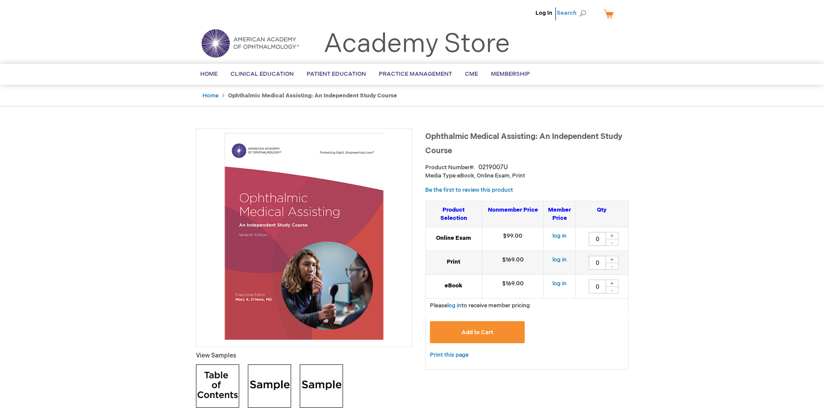 The height and width of the screenshot is (409, 824). Describe the element at coordinates (304, 236) in the screenshot. I see `img: Ophthalmic Medical Assisting: An Independent Study Course` at that location.